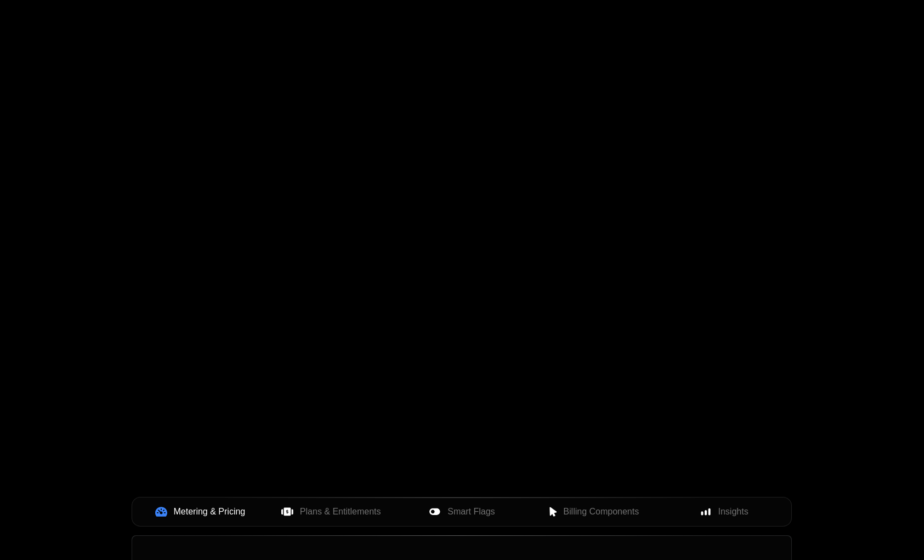 This screenshot has height=560, width=924. I want to click on button: Metering & Pricing, so click(200, 511).